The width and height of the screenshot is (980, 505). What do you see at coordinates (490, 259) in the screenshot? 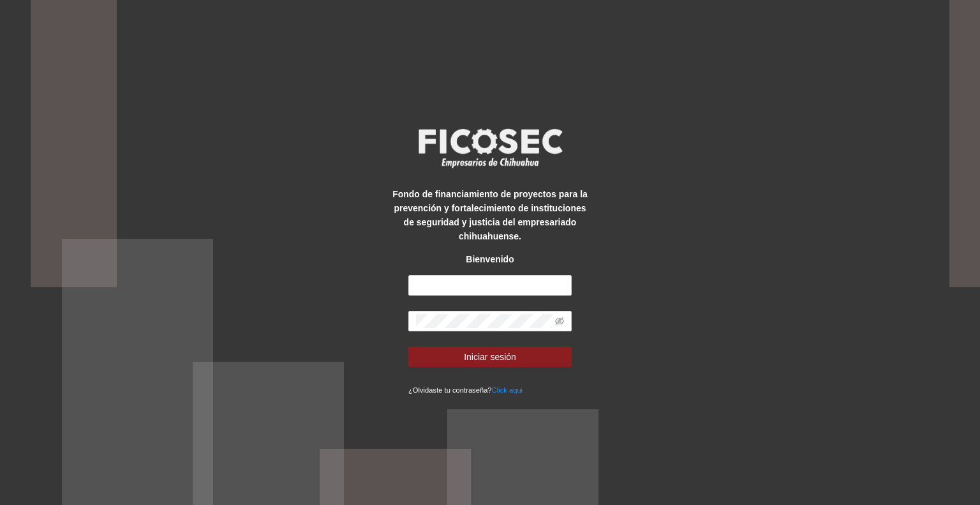
I see `strong: Bienvenido` at bounding box center [490, 259].